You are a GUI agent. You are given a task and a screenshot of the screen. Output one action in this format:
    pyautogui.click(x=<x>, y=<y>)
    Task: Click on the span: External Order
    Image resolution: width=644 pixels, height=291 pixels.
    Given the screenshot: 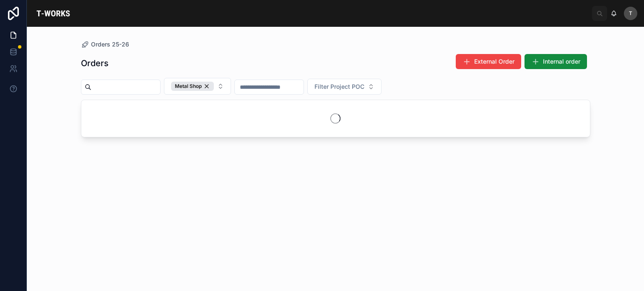 What is the action you would take?
    pyautogui.click(x=494, y=62)
    